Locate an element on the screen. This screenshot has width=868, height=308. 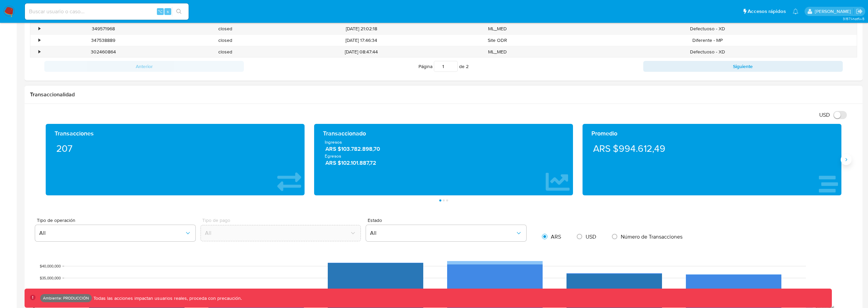
a: Salir is located at coordinates (859, 11).